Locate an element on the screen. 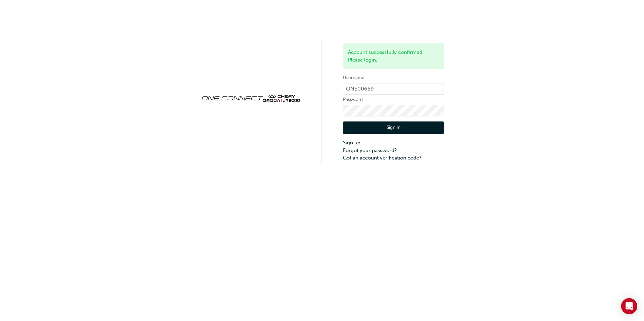 This screenshot has height=321, width=644. img: oneconnect is located at coordinates (251, 98).